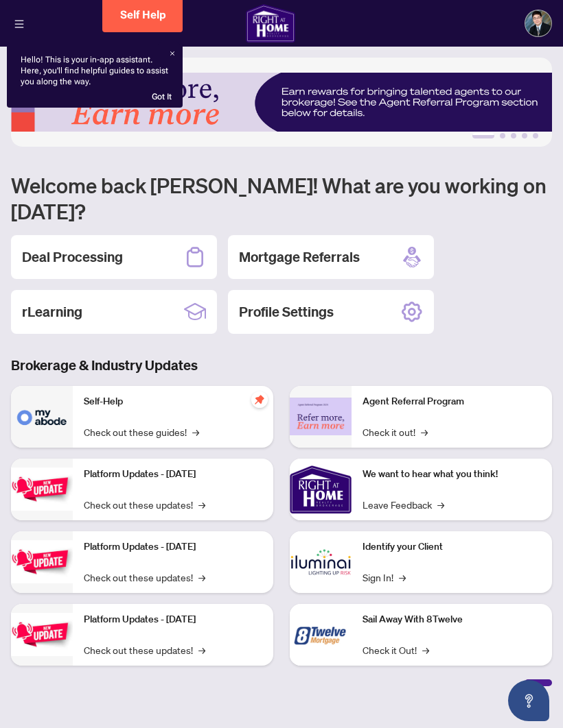 The width and height of the screenshot is (563, 728). I want to click on div: Hello! This is your in-app assistant. Here, you'll find helpful guides to assist you along the way., so click(95, 78).